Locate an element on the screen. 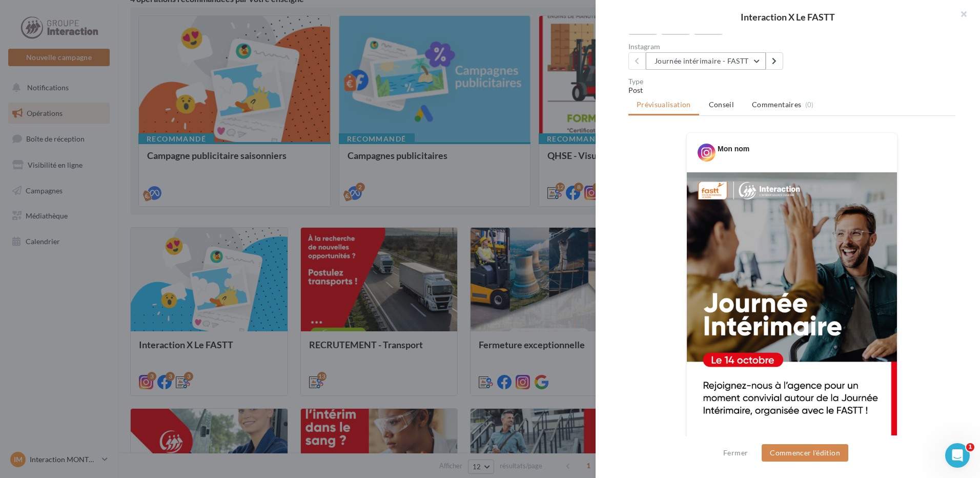  button: Commencer l'édition is located at coordinates (805, 453).